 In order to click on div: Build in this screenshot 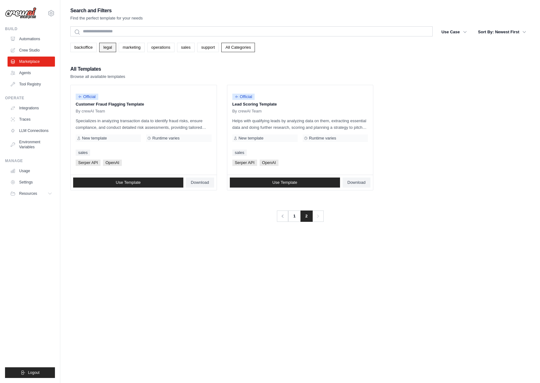, I will do `click(30, 29)`.